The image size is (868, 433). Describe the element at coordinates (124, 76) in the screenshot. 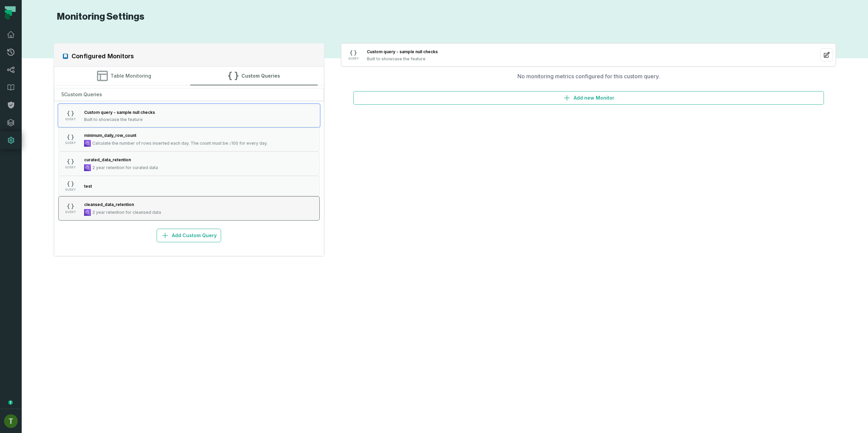

I see `button: Table Monitoring` at that location.